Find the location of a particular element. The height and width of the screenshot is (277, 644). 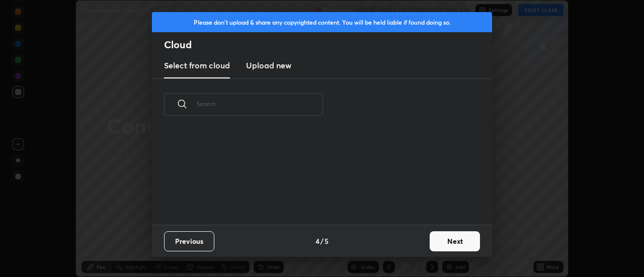

h4: 5 is located at coordinates (327, 241).